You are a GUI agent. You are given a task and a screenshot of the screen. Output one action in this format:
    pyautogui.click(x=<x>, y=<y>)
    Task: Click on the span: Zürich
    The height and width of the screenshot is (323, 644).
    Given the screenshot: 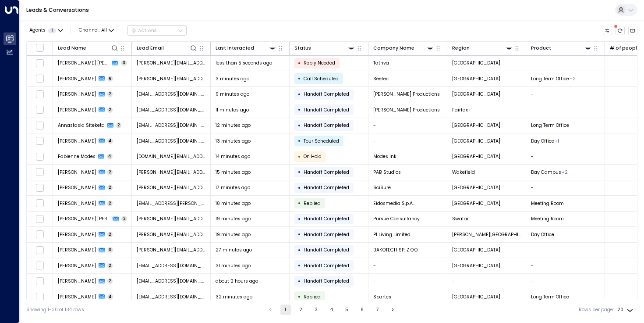 What is the action you would take?
    pyautogui.click(x=477, y=156)
    